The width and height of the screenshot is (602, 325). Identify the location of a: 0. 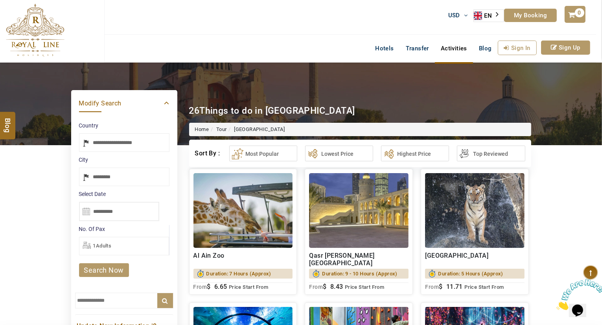
(575, 14).